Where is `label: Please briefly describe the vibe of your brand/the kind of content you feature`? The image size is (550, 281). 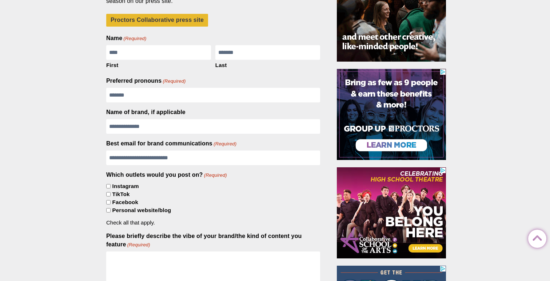 label: Please briefly describe the vibe of your brand/the kind of content you feature is located at coordinates (213, 240).